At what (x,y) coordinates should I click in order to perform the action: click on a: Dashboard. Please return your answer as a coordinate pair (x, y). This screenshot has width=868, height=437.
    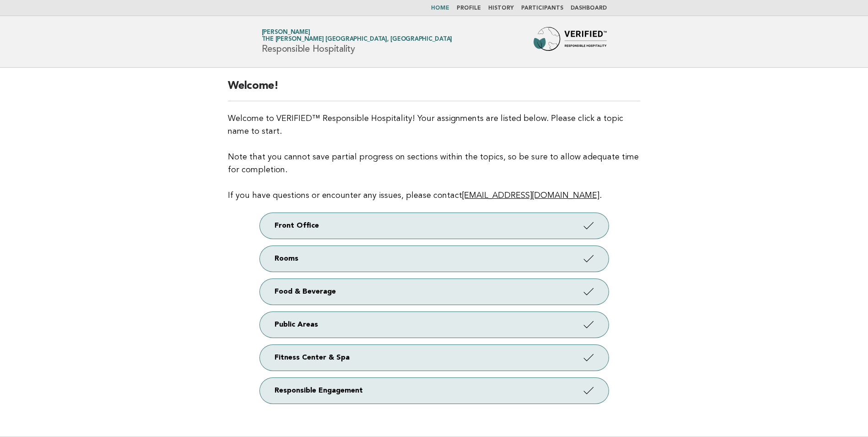
    Looking at the image, I should click on (589, 9).